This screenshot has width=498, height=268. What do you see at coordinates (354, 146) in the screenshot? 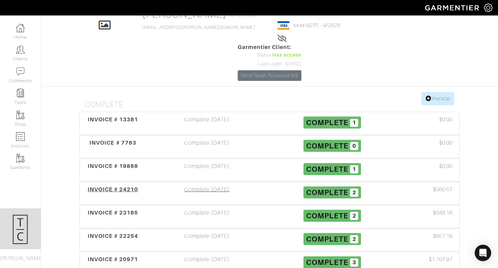
I see `span: 0` at bounding box center [354, 146].